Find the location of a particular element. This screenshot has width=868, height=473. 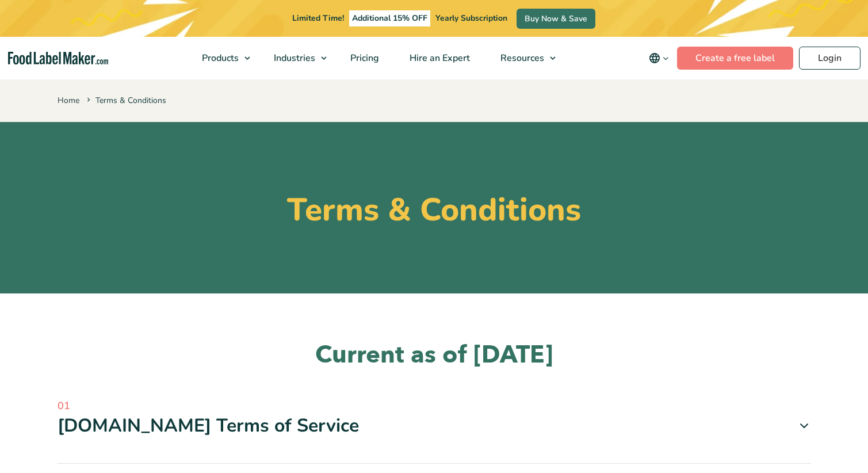

a: Resources is located at coordinates (524, 58).